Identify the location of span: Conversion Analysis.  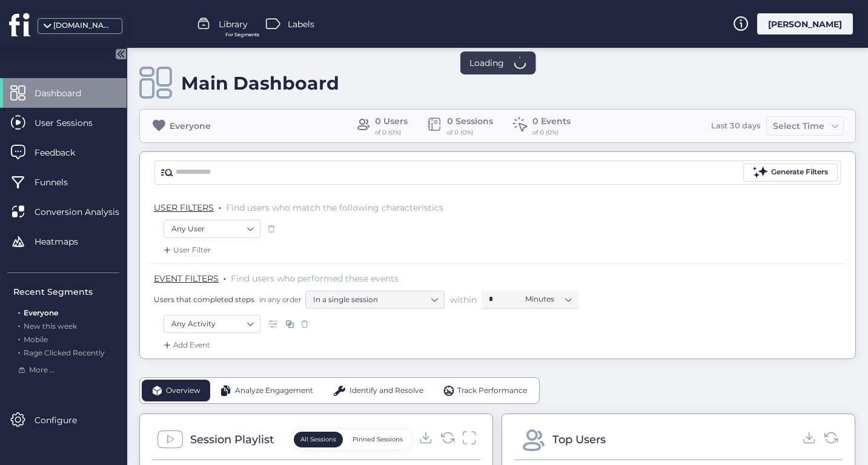
(86, 212).